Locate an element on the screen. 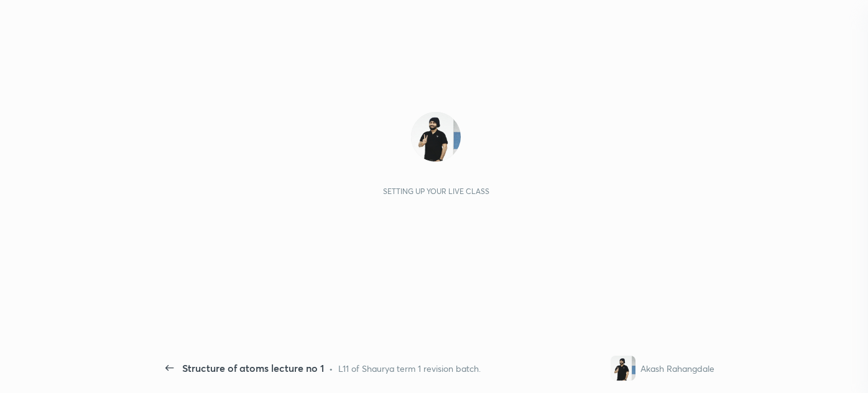  div: Structure of atoms lecture no 1 is located at coordinates (253, 368).